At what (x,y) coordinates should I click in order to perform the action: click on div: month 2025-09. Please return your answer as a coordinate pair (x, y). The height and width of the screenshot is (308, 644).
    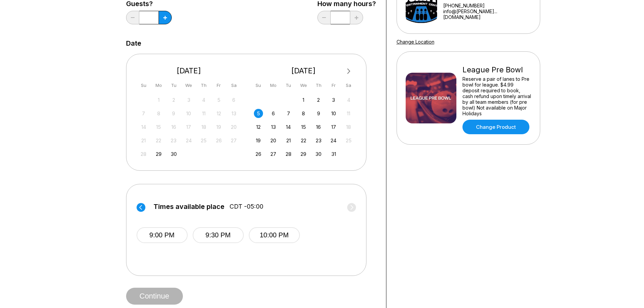
    Looking at the image, I should click on (189, 127).